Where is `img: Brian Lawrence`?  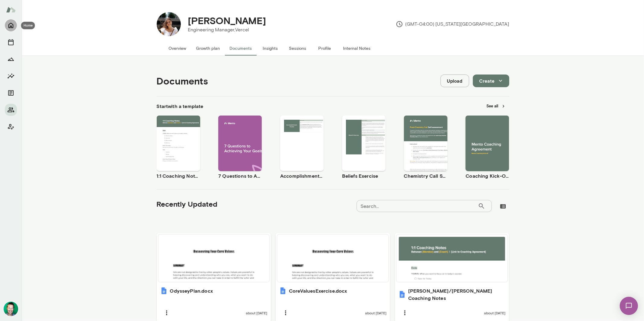 img: Brian Lawrence is located at coordinates (11, 309).